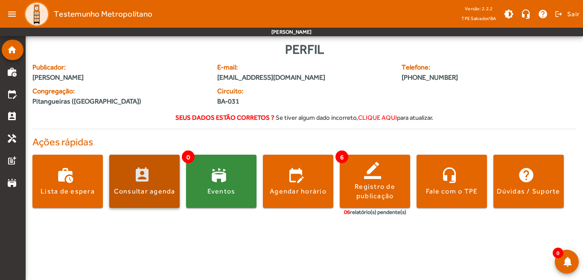 The width and height of the screenshot is (583, 280). I want to click on div: Eventos, so click(222, 192).